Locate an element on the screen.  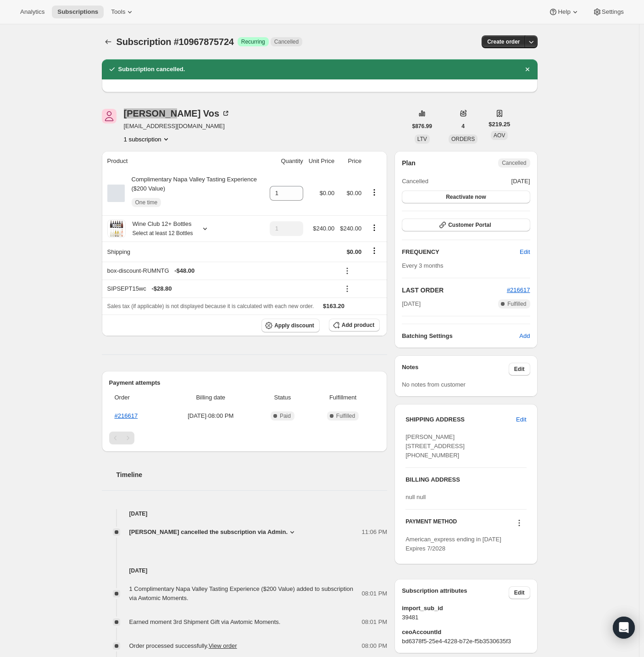
h6: Batching Settings is located at coordinates (461, 336).